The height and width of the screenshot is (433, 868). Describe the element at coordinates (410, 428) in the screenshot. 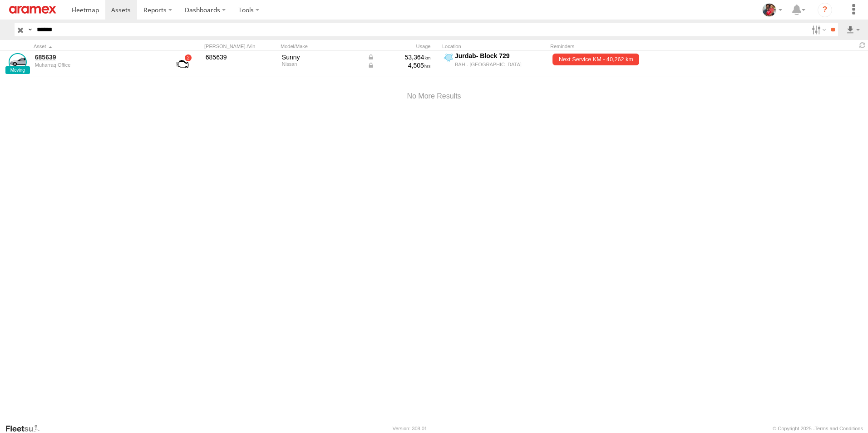

I see `div: Version: 308.01` at that location.